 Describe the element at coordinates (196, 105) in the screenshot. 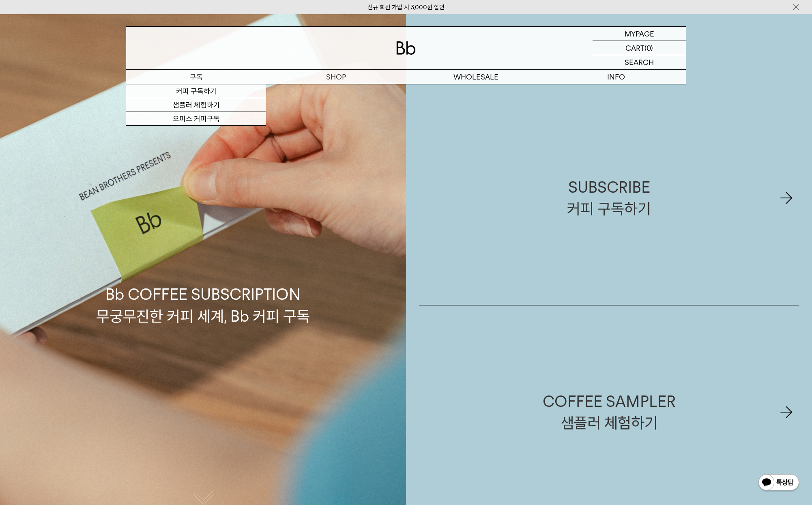

I see `a: 샘플러 체험하기` at that location.